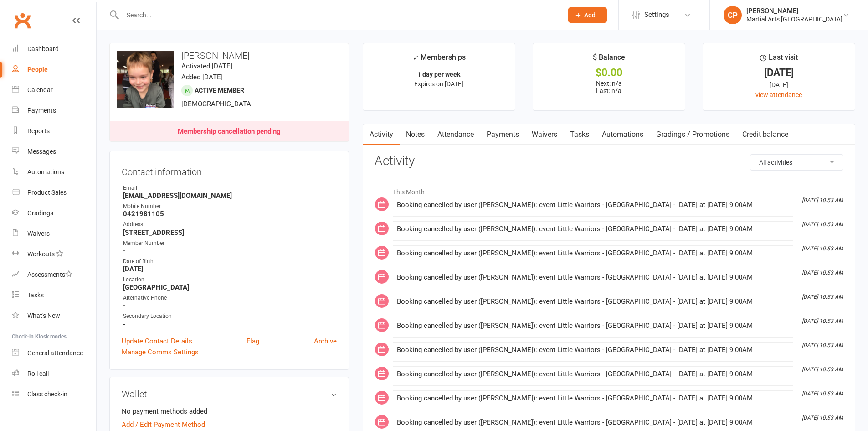 Image resolution: width=868 pixels, height=431 pixels. Describe the element at coordinates (145, 79) in the screenshot. I see `img: image1748648961.png` at that location.